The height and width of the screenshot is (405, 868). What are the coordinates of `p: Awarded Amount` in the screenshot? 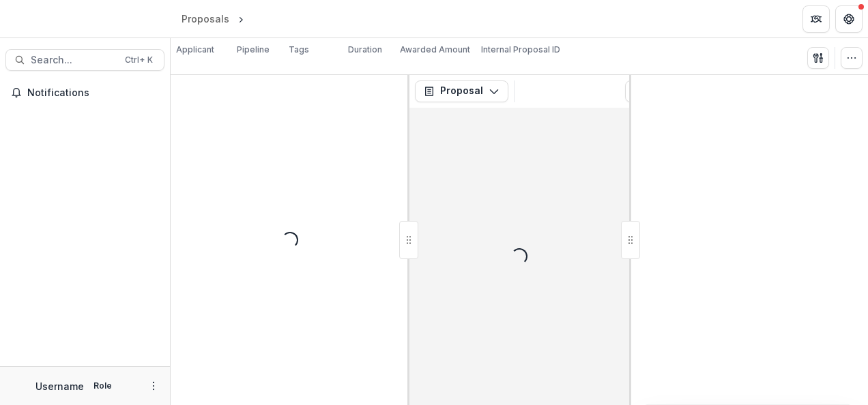 It's located at (435, 50).